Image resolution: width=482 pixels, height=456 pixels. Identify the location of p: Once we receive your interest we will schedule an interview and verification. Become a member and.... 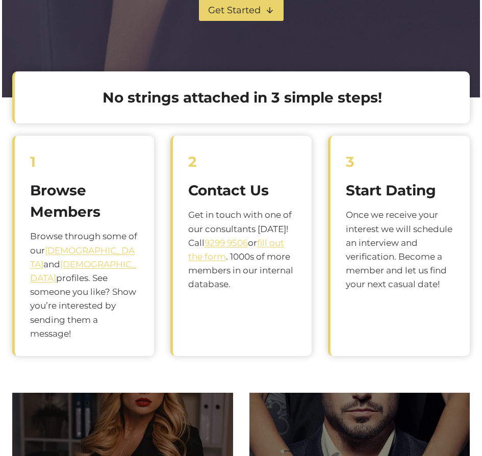
(400, 250).